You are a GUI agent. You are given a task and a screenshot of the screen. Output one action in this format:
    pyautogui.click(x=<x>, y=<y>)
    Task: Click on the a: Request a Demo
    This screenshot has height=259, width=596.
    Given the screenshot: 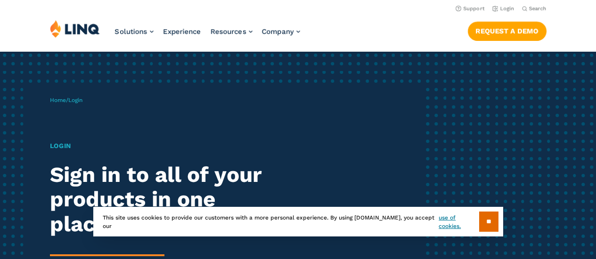 What is the action you would take?
    pyautogui.click(x=507, y=31)
    